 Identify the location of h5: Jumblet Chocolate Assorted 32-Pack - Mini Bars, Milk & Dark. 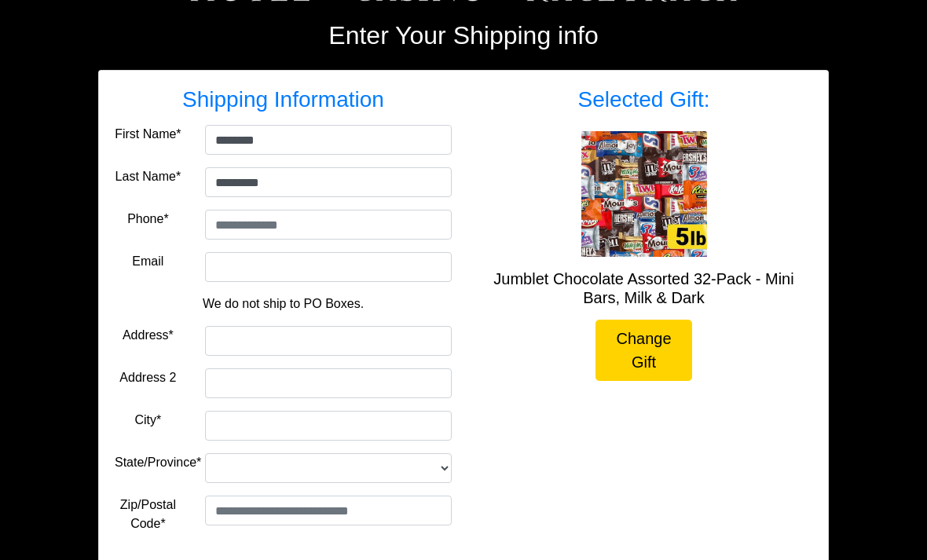
(643, 289).